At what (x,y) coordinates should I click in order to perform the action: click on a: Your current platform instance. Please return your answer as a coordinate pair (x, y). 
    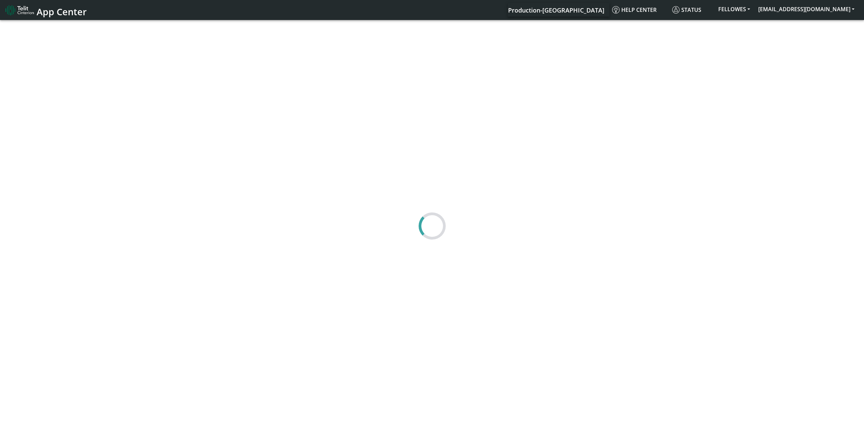
    Looking at the image, I should click on (556, 10).